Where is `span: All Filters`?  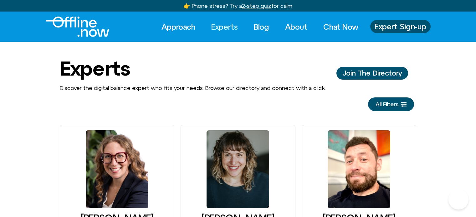 span: All Filters is located at coordinates (387, 105).